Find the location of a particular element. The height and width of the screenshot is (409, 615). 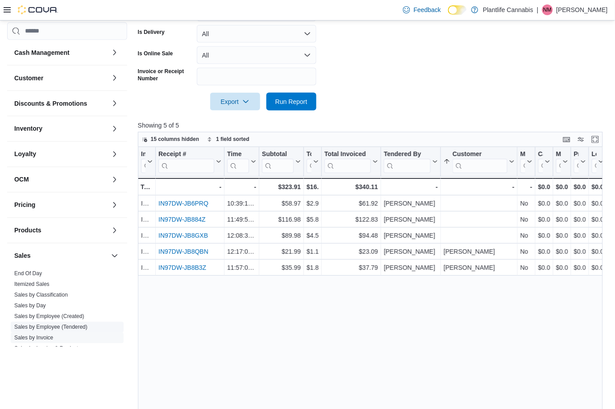

span: Itemized Sales is located at coordinates (32, 285).